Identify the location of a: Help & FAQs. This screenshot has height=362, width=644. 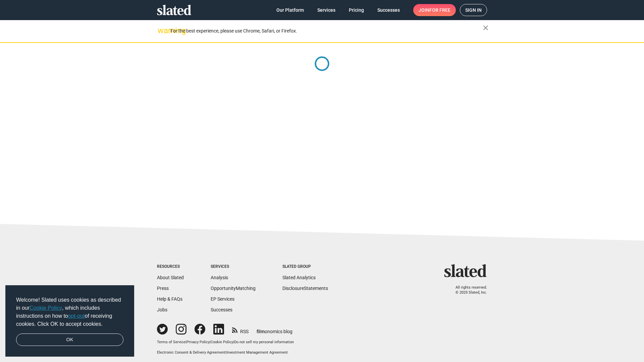
(170, 299).